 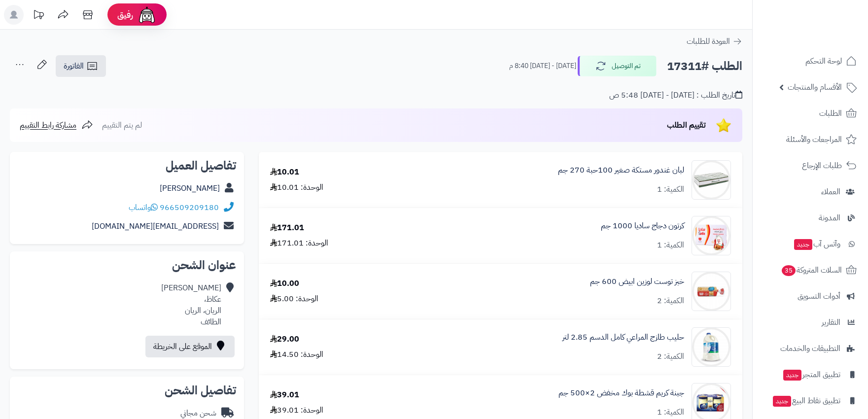 What do you see at coordinates (812, 374) in the screenshot?
I see `span: تطبيق المتجر` at bounding box center [812, 374].